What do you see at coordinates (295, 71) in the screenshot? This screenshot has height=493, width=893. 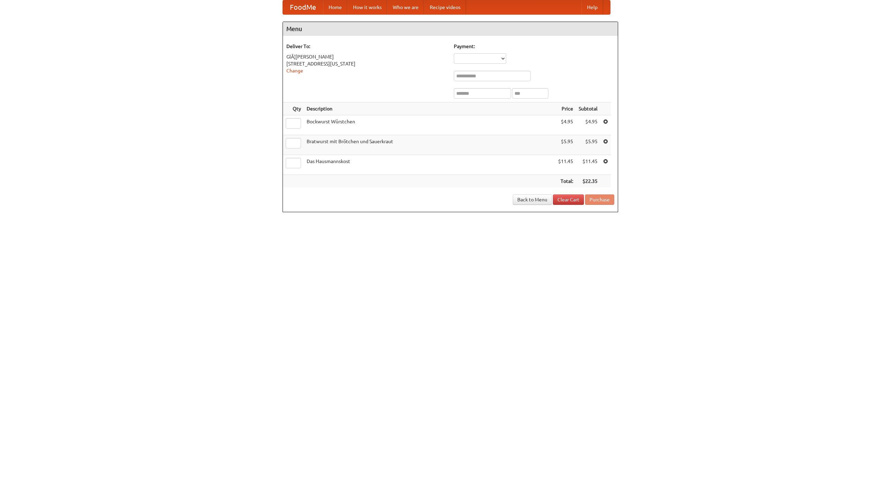 I see `a: Change` at bounding box center [295, 71].